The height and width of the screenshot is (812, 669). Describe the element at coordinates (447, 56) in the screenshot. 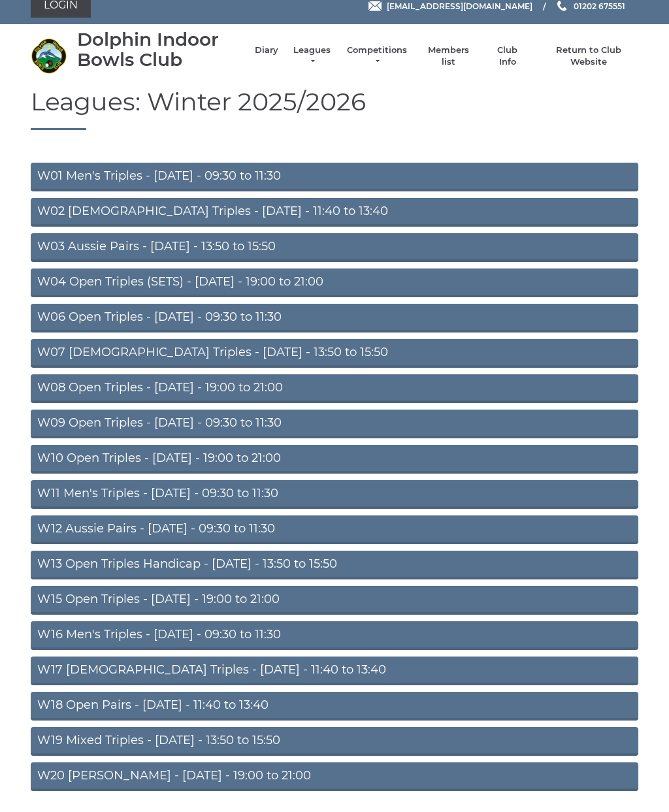

I see `a: Members list` at that location.